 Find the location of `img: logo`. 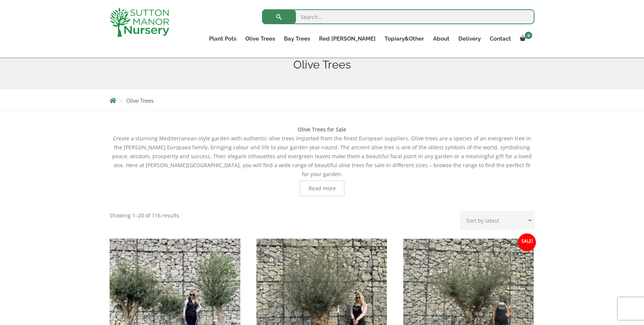

img: logo is located at coordinates (139, 22).